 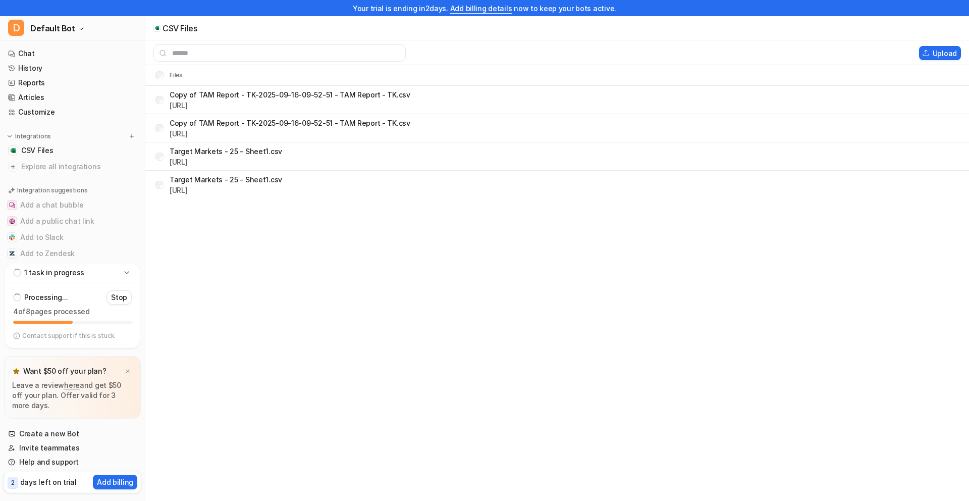 What do you see at coordinates (72, 205) in the screenshot?
I see `button: Add a chat bubbleAdd a chat bubble` at bounding box center [72, 205].